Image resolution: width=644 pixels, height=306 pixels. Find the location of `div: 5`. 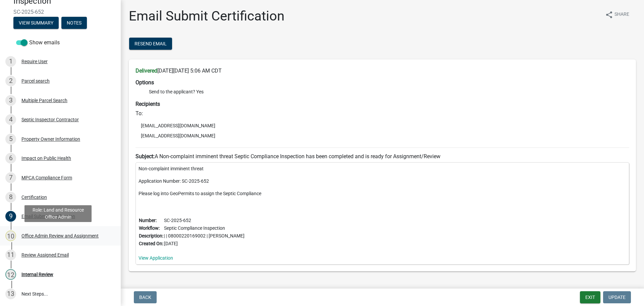

div: 5 is located at coordinates (11, 139).